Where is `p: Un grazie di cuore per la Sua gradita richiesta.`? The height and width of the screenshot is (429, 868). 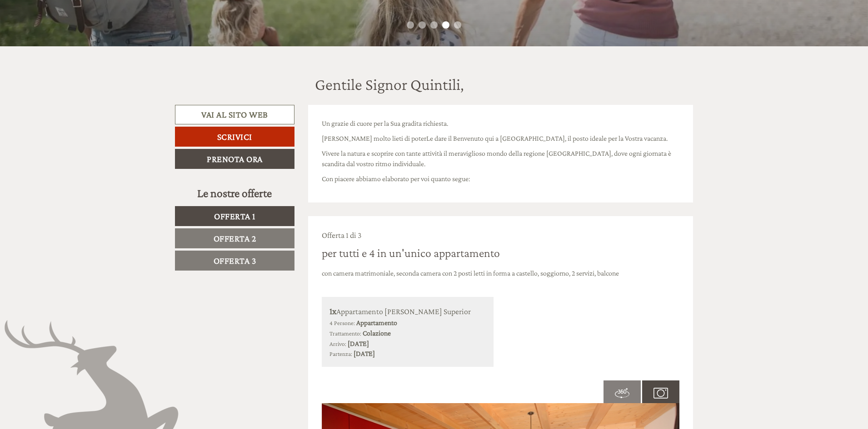
p: Un grazie di cuore per la Sua gradita richiesta. is located at coordinates (500, 123).